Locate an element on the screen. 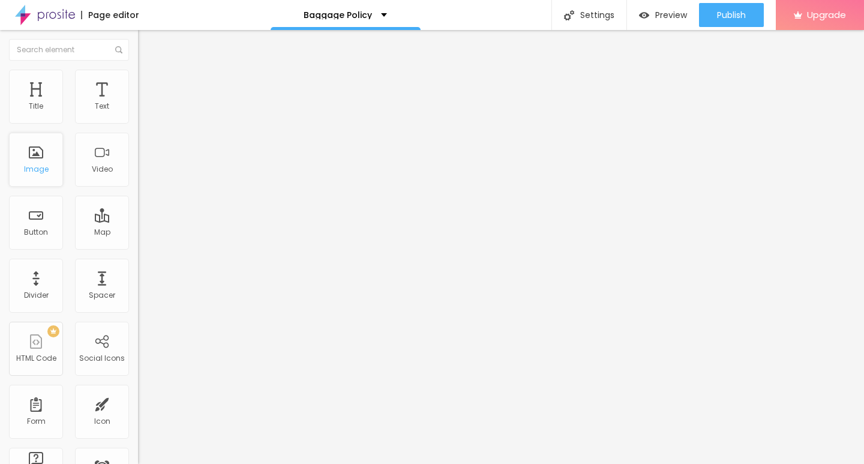 This screenshot has height=464, width=864. div: Button is located at coordinates (36, 232).